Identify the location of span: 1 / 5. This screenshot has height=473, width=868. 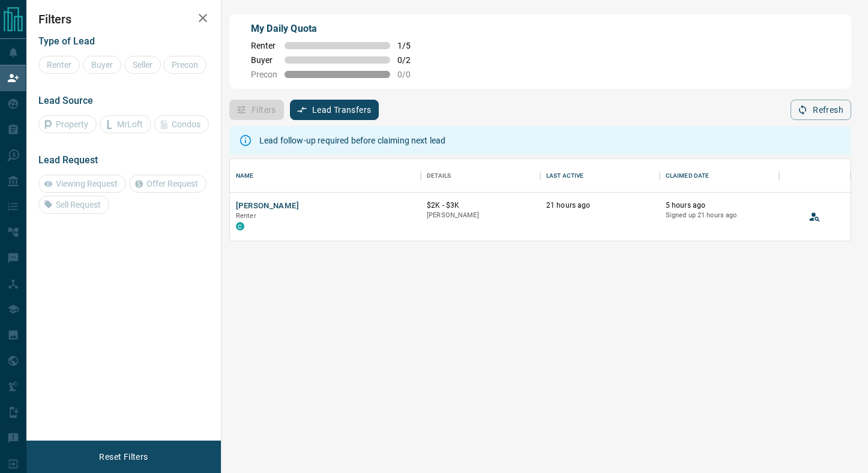
(410, 45).